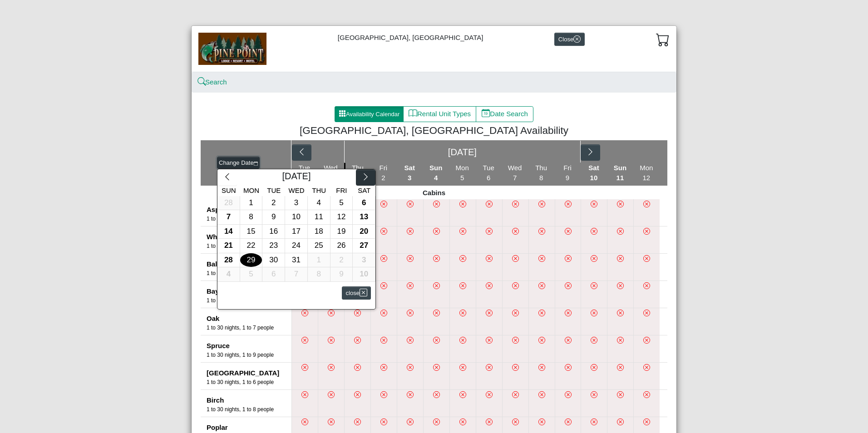 The image size is (868, 433). I want to click on button: 31, so click(296, 261).